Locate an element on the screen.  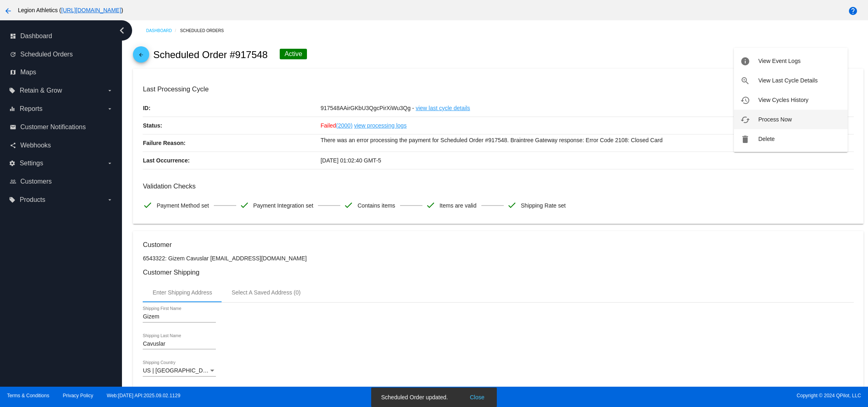
mat-icon: cached is located at coordinates (745, 120).